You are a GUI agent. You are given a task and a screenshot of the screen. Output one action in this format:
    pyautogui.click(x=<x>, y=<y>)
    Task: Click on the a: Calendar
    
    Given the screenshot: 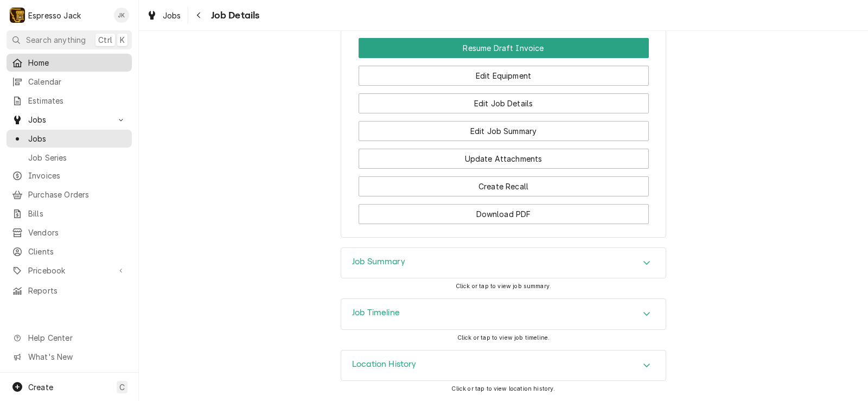 What is the action you would take?
    pyautogui.click(x=69, y=81)
    